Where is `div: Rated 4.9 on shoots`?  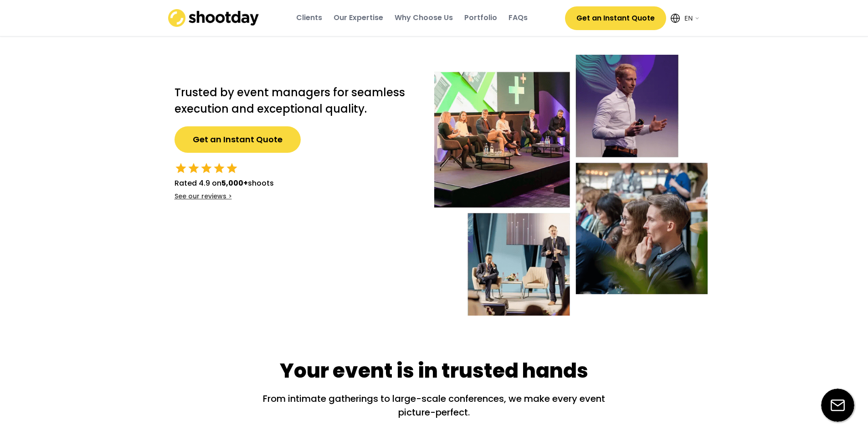 div: Rated 4.9 on shoots is located at coordinates (224, 183).